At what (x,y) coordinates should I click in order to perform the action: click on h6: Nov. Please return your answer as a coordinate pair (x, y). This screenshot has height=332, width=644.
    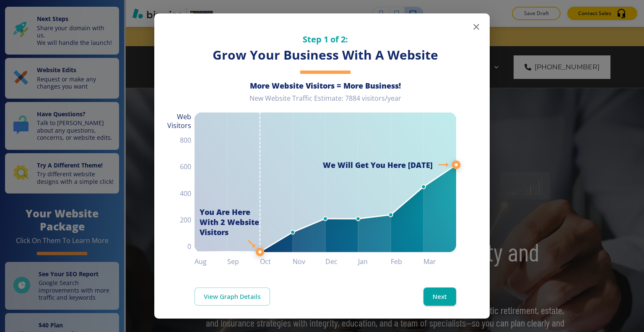
    Looking at the image, I should click on (309, 262).